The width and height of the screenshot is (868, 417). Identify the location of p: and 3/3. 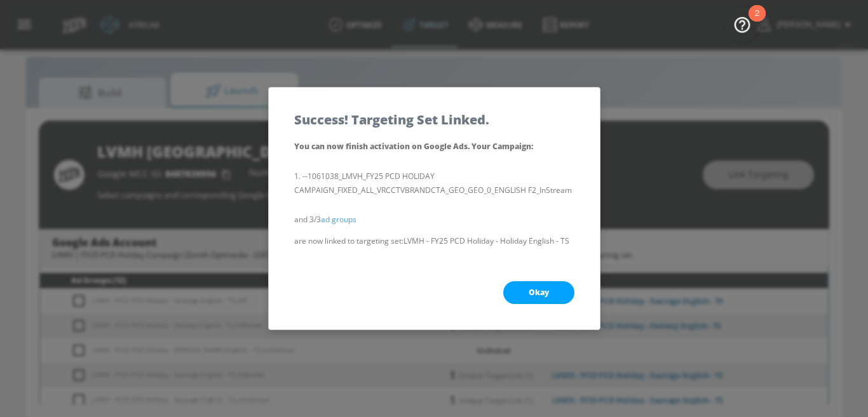
(434, 220).